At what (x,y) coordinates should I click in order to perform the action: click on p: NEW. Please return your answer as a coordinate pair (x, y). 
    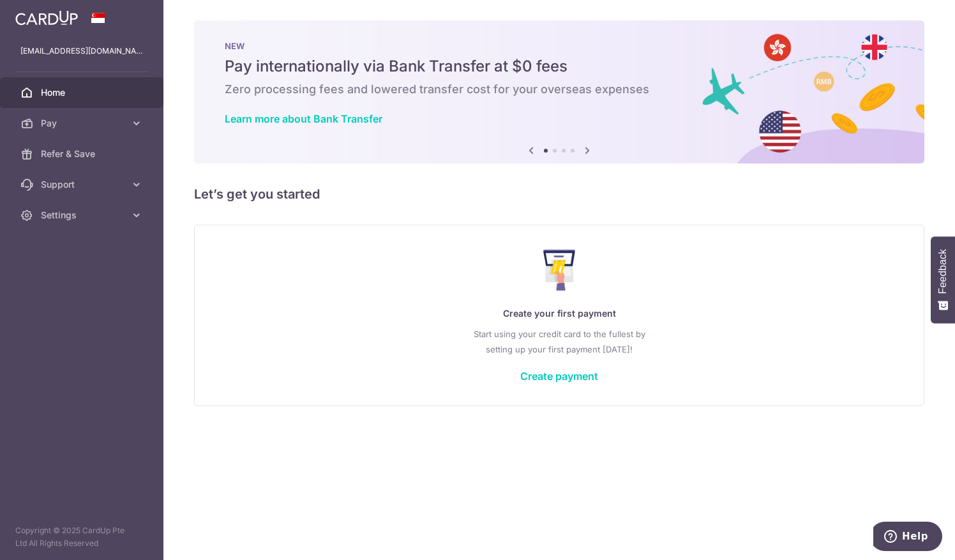
    Looking at the image, I should click on (559, 46).